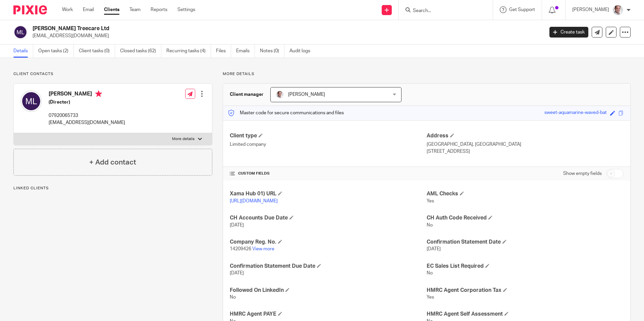 The image size is (644, 321). I want to click on span: 14209426, so click(240, 249).